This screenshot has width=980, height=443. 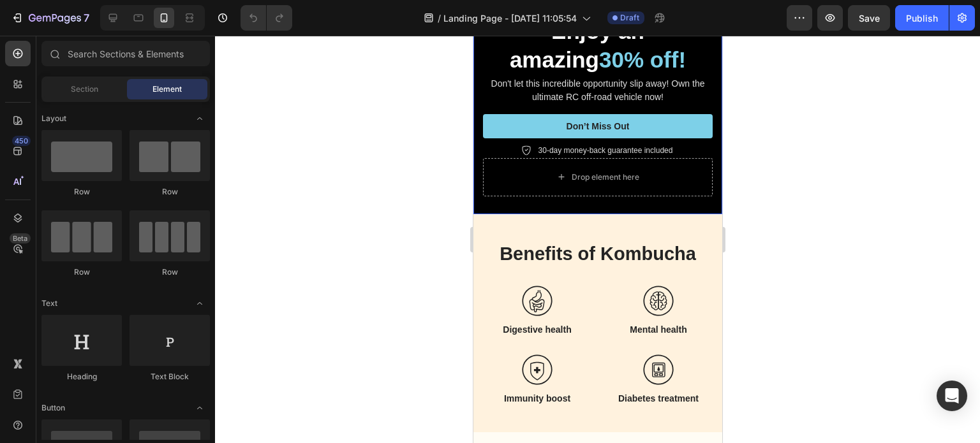 I want to click on div: Don’t Miss Out, so click(x=124, y=90).